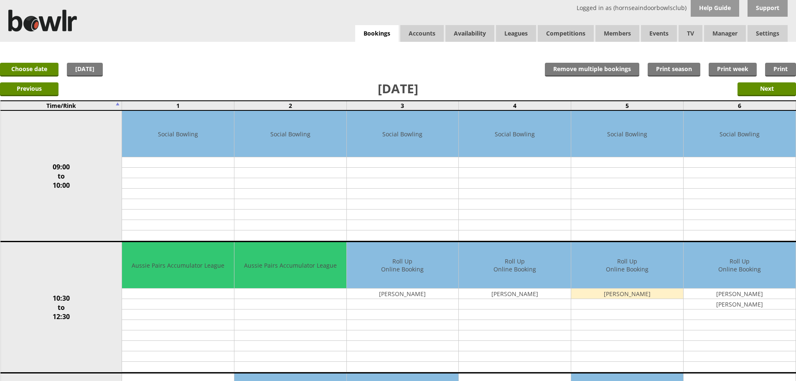 The width and height of the screenshot is (796, 381). I want to click on td: 09:00 to 10:00, so click(61, 176).